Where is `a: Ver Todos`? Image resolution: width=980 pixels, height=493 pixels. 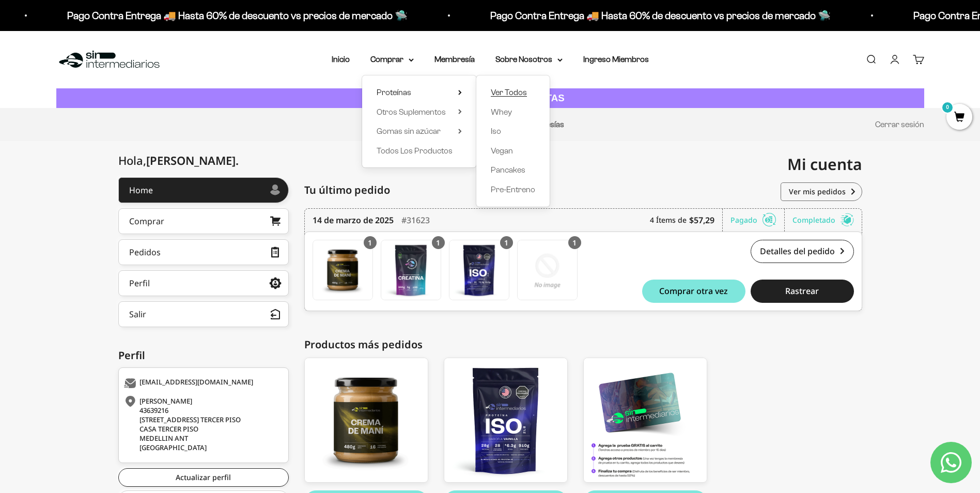 a: Ver Todos is located at coordinates (513, 93).